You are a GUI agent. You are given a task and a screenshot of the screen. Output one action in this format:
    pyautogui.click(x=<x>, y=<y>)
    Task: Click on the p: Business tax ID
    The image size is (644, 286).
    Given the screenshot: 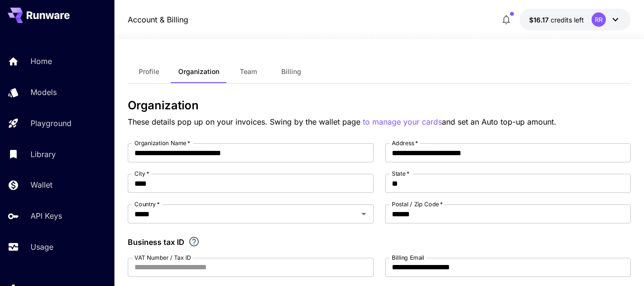 What is the action you would take?
    pyautogui.click(x=156, y=242)
    